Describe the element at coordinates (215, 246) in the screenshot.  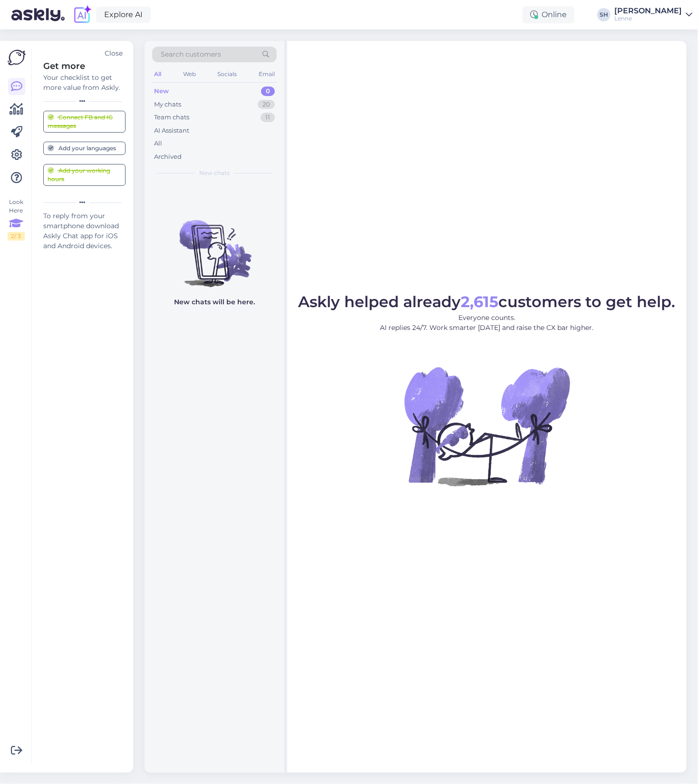
I see `img: No chats` at that location.